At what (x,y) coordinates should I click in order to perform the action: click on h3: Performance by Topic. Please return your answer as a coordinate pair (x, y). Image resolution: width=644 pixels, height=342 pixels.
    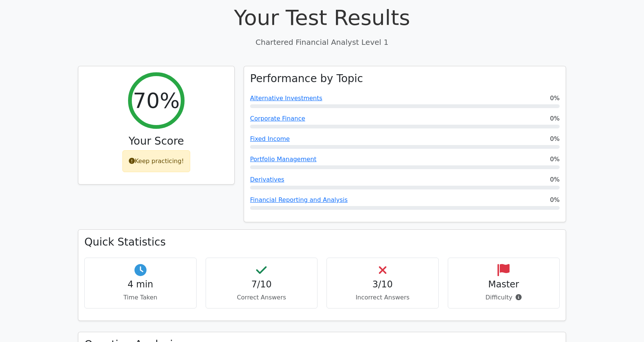
    Looking at the image, I should click on (306, 79).